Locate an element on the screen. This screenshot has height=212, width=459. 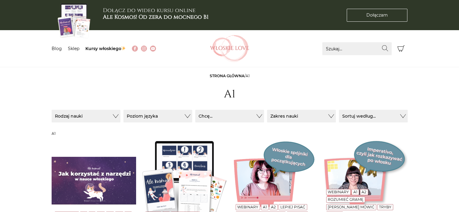
button: Rodzaj nauki is located at coordinates (86, 116).